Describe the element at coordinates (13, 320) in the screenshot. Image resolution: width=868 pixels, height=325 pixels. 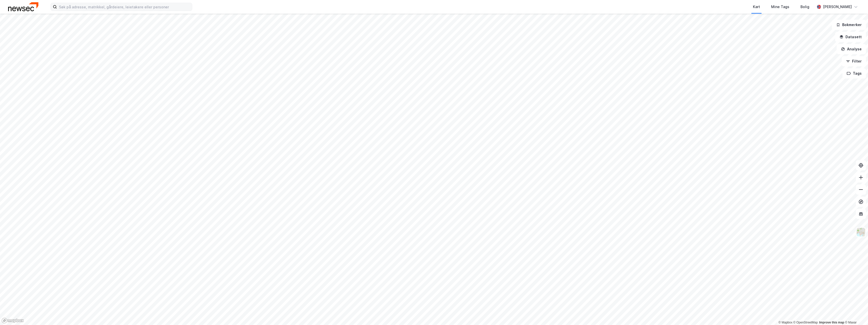
I see `a: Mapbox homepage` at that location.